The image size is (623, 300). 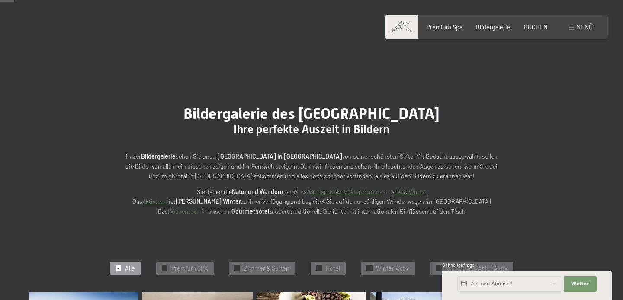 What do you see at coordinates (333, 269) in the screenshot?
I see `span: Hotel` at bounding box center [333, 269].